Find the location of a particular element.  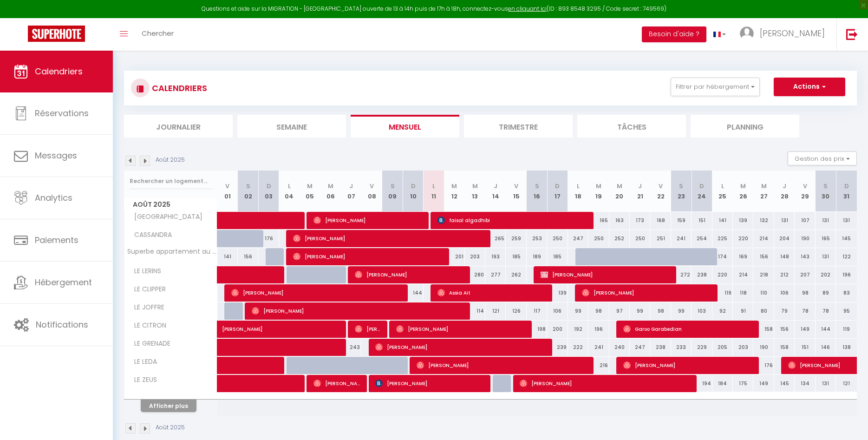

div: 122 is located at coordinates (846, 256).